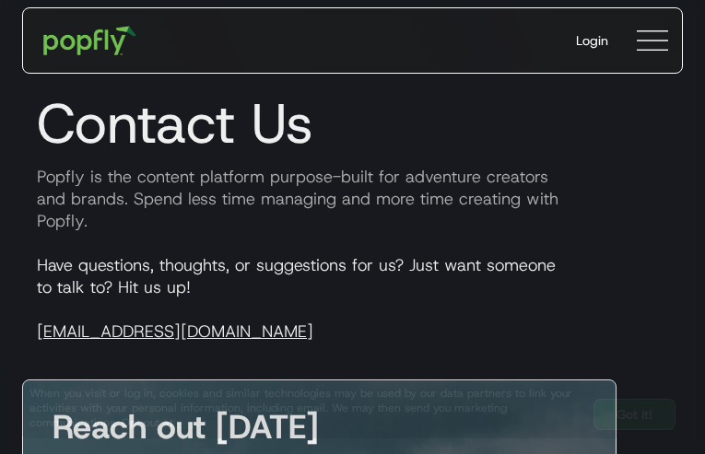 The image size is (705, 454). What do you see at coordinates (592, 41) in the screenshot?
I see `a: Login` at bounding box center [592, 41].